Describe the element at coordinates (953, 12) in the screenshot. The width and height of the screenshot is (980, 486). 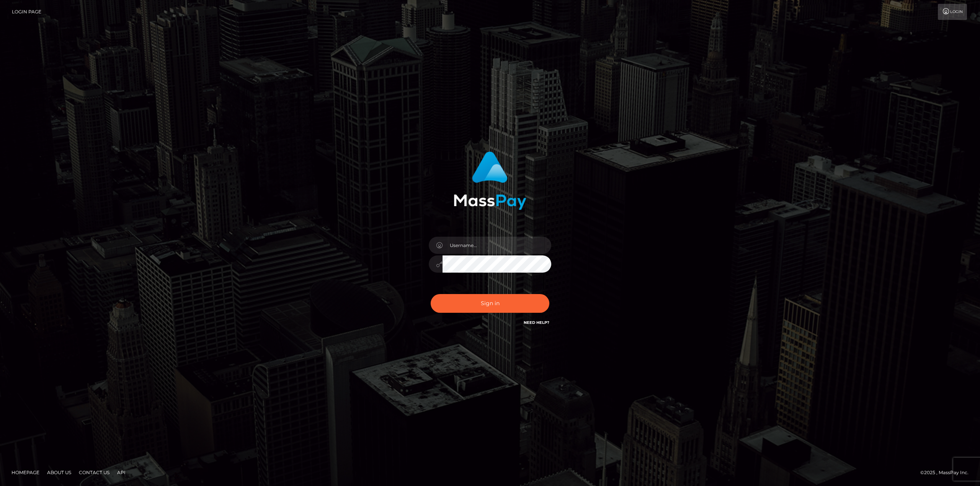
I see `a: Login` at that location.